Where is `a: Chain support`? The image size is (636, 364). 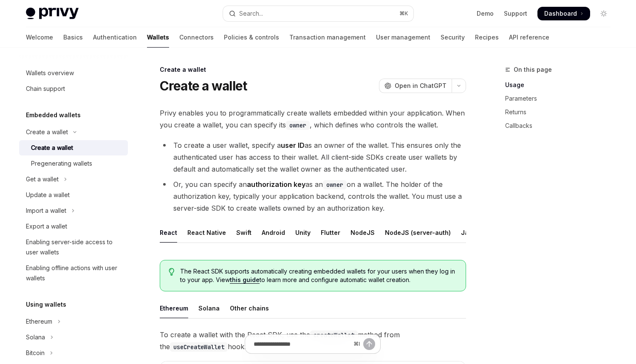 a: Chain support is located at coordinates (74, 89).